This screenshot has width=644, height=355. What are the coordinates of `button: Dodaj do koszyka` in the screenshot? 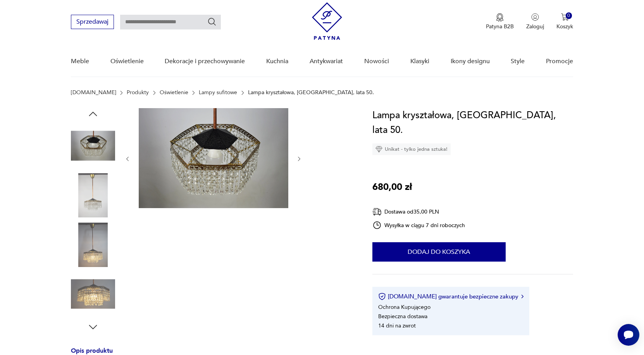 It's located at (439, 252).